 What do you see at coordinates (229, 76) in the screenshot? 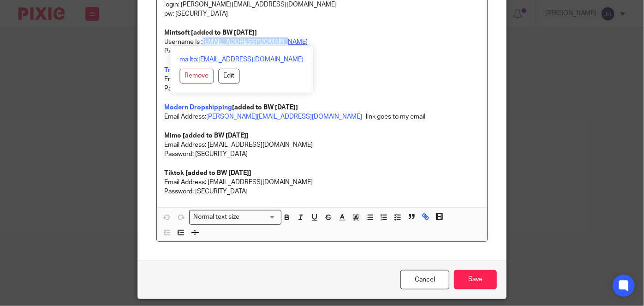
I see `button: Edit` at bounding box center [229, 76].